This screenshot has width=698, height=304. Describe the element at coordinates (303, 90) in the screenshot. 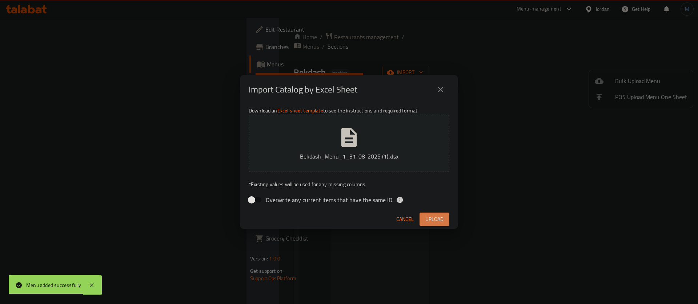

I see `h2: Import Catalog by Excel Sheet` at that location.